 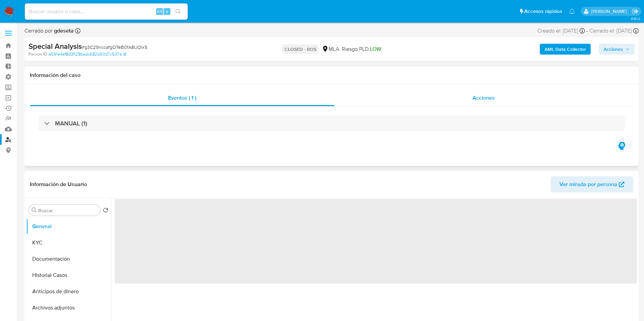 What do you see at coordinates (63, 30) in the screenshot?
I see `b: gdeseta` at bounding box center [63, 30].